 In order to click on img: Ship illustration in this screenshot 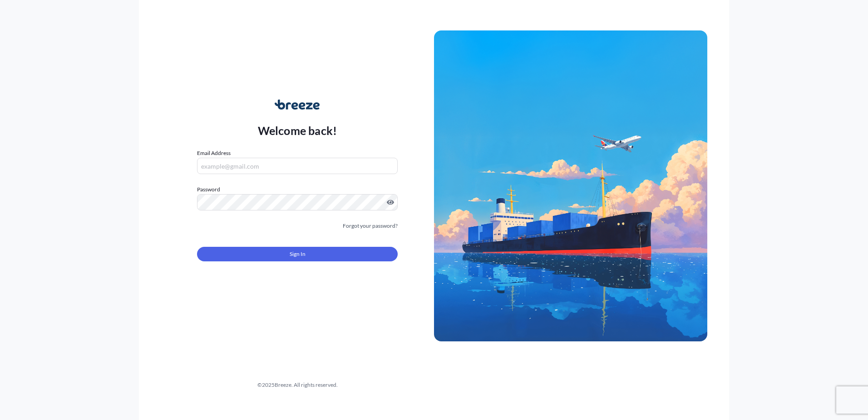, I will do `click(571, 186)`.